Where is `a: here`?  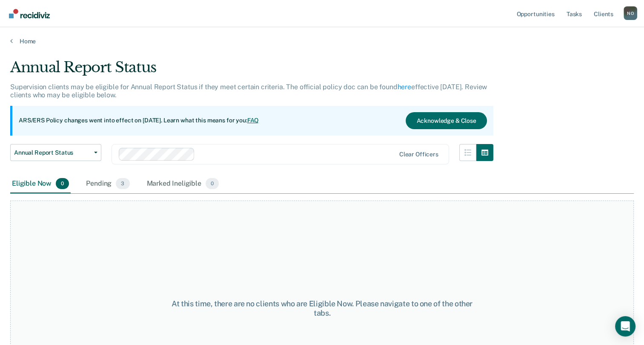
a: here is located at coordinates (404, 87).